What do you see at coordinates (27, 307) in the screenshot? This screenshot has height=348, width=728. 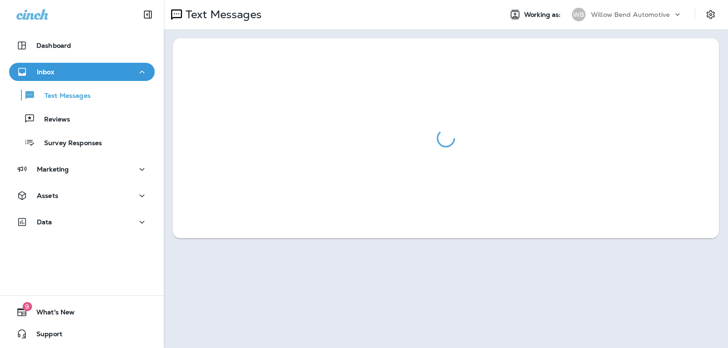 I see `span: 9` at bounding box center [27, 307].